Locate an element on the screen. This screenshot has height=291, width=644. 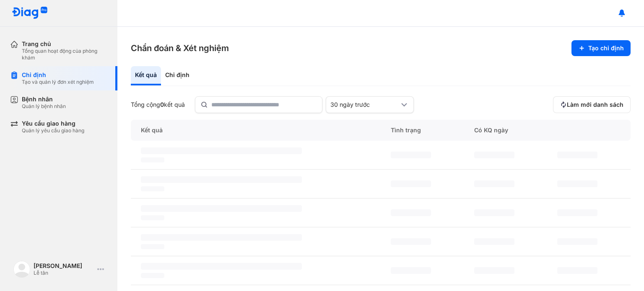
button: Làm mới danh sách is located at coordinates (592, 105).